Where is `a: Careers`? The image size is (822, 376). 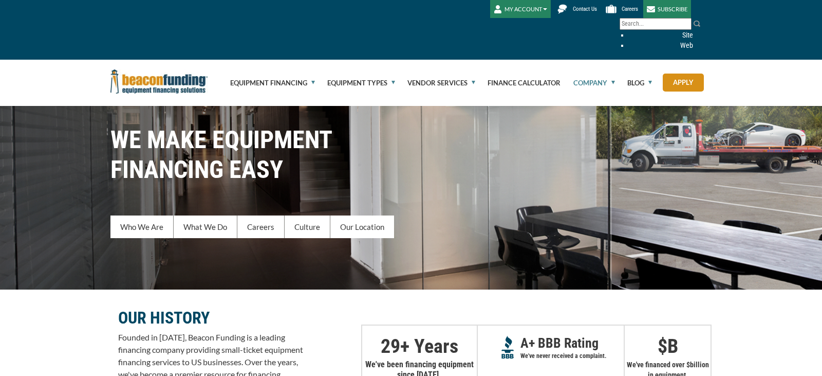
a: Careers is located at coordinates (261, 227).